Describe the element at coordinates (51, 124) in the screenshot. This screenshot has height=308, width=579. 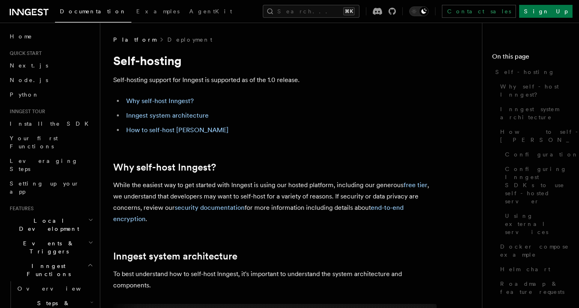
I see `span: Install the SDK` at that location.